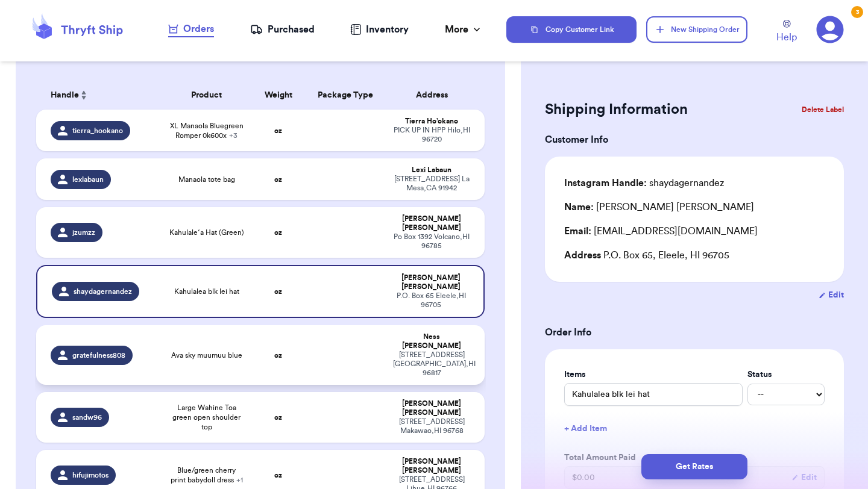 This screenshot has height=489, width=868. I want to click on div: P.O. Box 65 Eleele , HI 96705, so click(431, 301).